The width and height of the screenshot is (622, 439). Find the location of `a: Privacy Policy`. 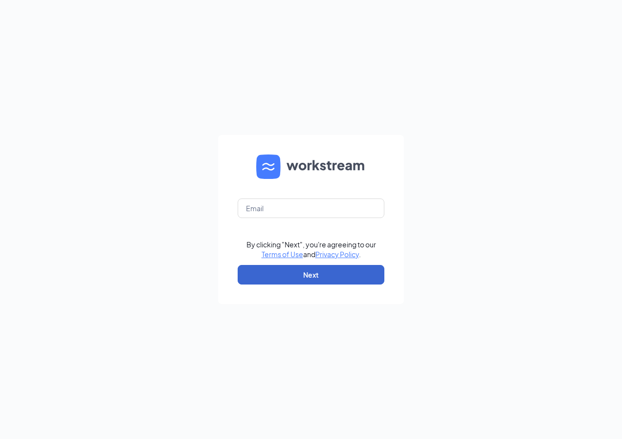

a: Privacy Policy is located at coordinates (337, 254).